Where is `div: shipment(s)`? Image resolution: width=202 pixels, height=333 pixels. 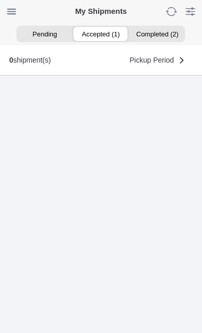
div: shipment(s) is located at coordinates (30, 60).